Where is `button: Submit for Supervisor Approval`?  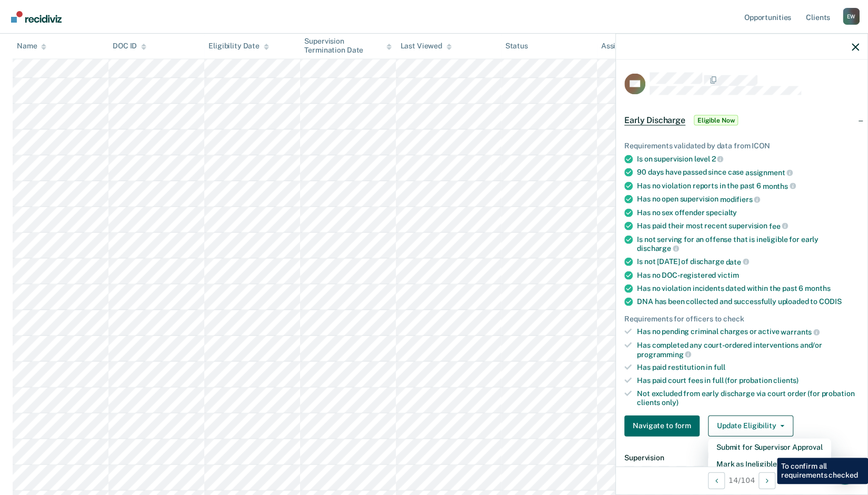
button: Submit for Supervisor Approval is located at coordinates (769, 446).